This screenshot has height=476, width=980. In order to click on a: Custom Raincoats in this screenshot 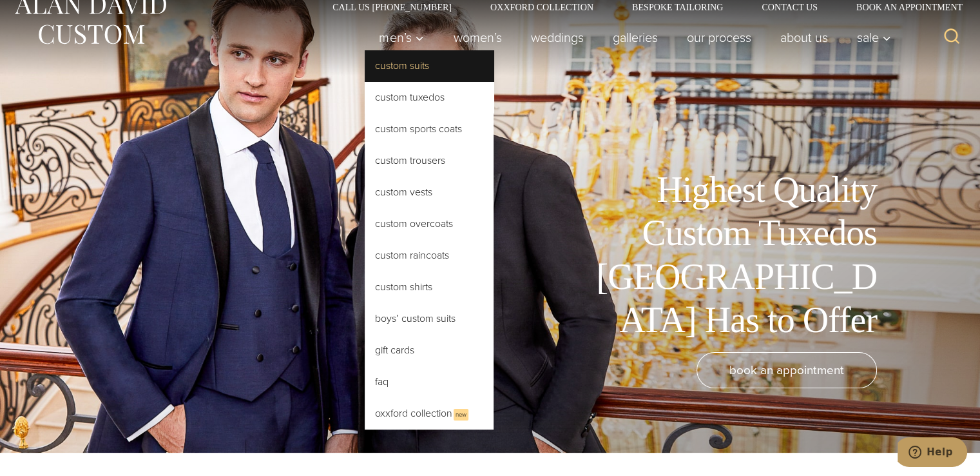, I will do `click(429, 255)`.